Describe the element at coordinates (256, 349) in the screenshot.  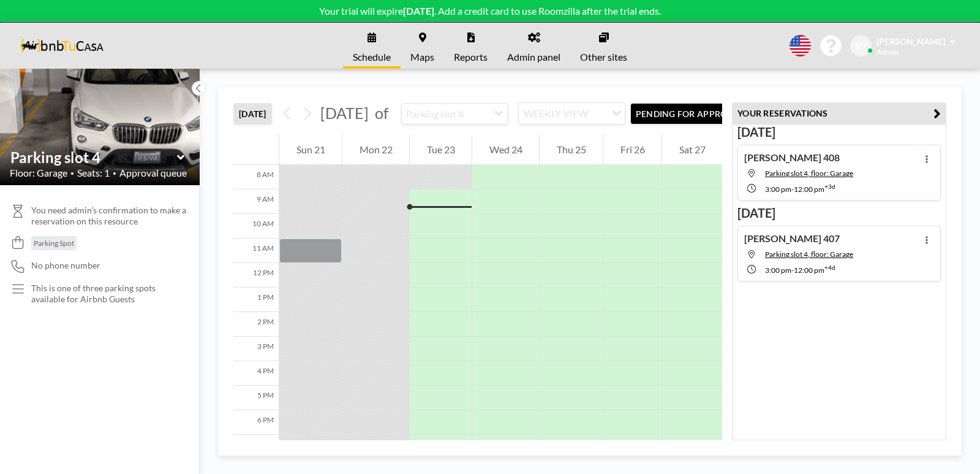
I see `div: 3 PM` at that location.